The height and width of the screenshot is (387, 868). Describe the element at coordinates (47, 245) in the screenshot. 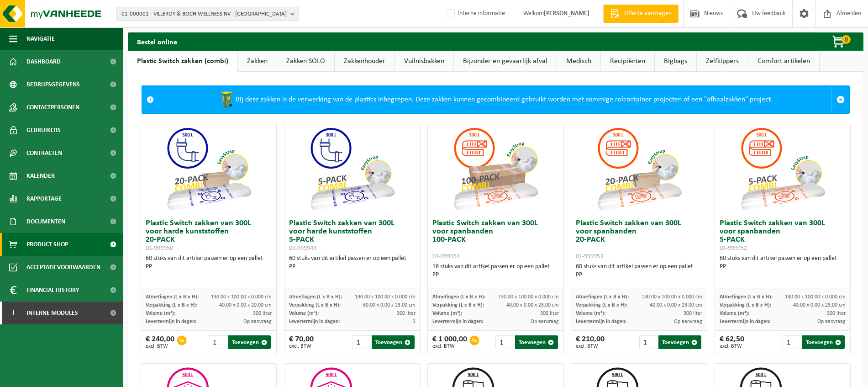

I see `span: Product Shop` at that location.